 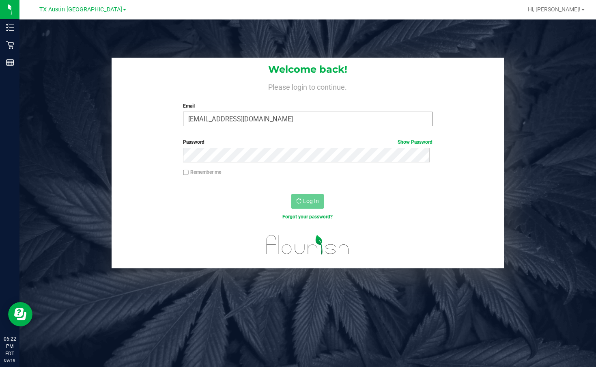 What do you see at coordinates (202, 172) in the screenshot?
I see `label: Remember me` at bounding box center [202, 172].